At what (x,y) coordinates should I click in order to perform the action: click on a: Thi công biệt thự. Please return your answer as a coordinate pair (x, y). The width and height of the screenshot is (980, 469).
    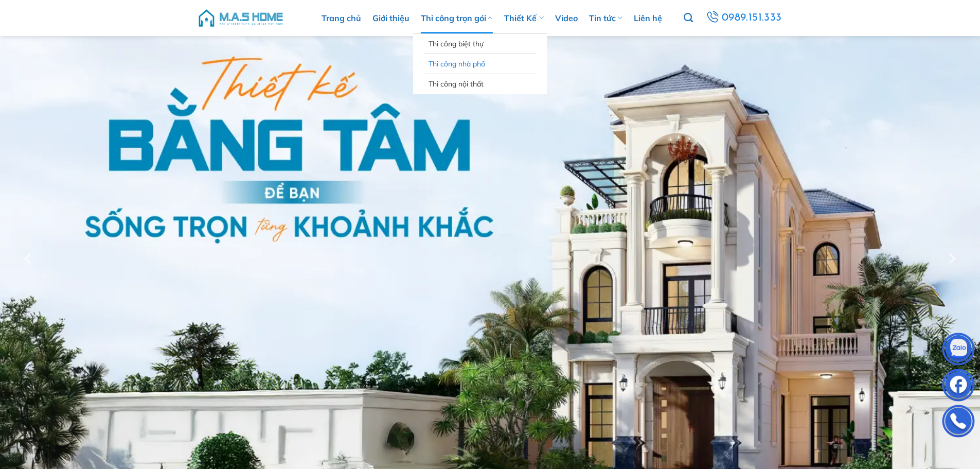
    Looking at the image, I should click on (480, 43).